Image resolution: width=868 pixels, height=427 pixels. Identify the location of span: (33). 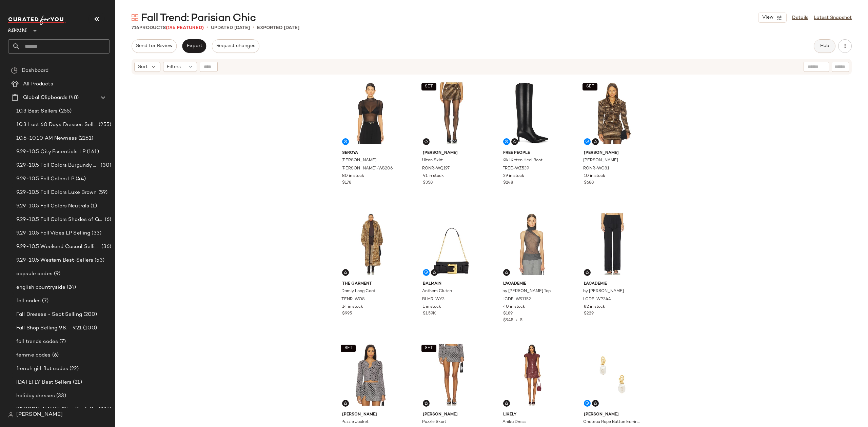
(96, 233).